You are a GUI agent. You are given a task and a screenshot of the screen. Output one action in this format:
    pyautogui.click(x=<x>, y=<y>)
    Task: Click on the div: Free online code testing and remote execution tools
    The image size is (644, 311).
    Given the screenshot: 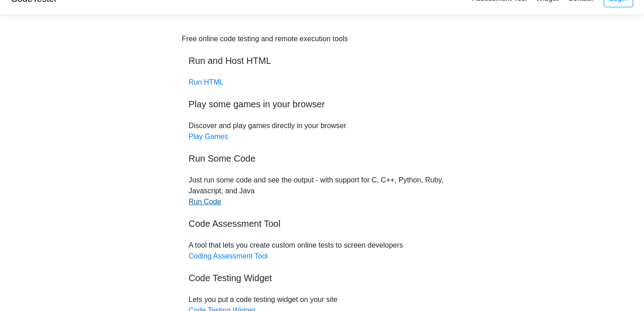 What is the action you would take?
    pyautogui.click(x=264, y=39)
    